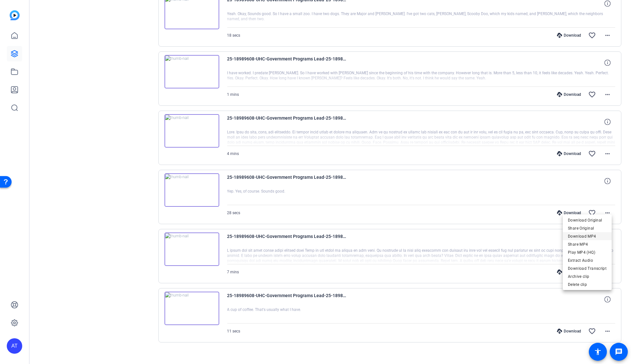  Describe the element at coordinates (587, 284) in the screenshot. I see `span: Delete clip` at that location.